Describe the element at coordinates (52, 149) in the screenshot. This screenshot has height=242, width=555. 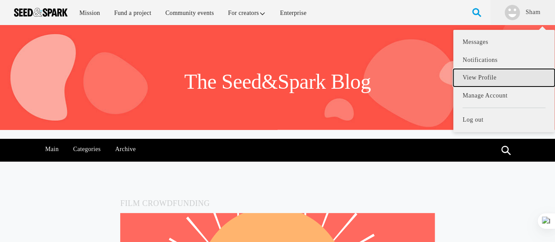
I see `a: Main` at that location.